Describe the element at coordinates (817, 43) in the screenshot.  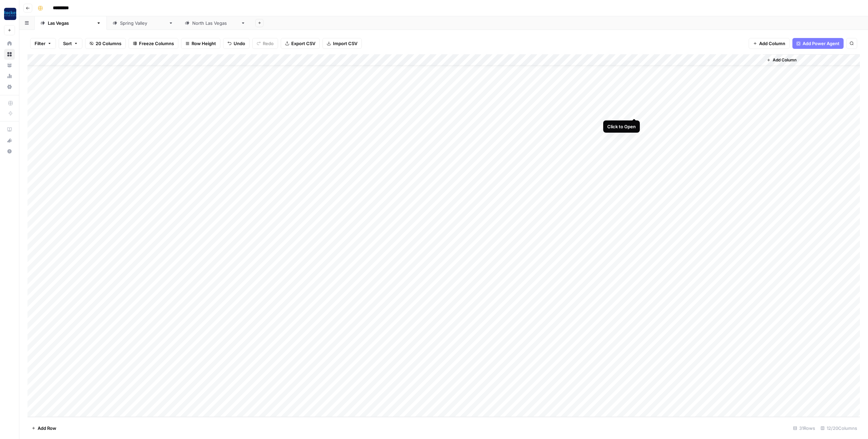
I see `button: Add Power Agent` at that location.